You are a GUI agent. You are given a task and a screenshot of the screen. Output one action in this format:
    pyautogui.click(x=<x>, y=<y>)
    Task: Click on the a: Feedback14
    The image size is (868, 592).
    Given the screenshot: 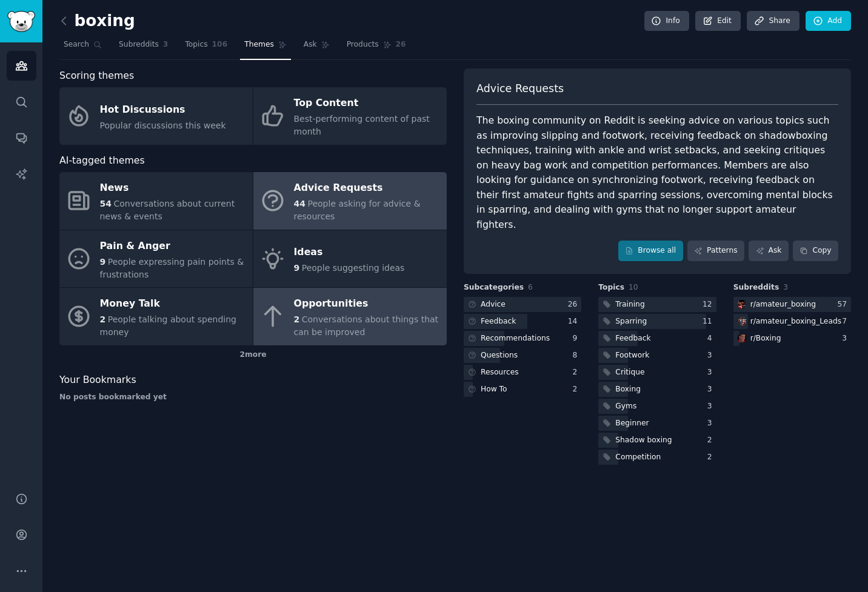 What is the action you would take?
    pyautogui.click(x=522, y=321)
    